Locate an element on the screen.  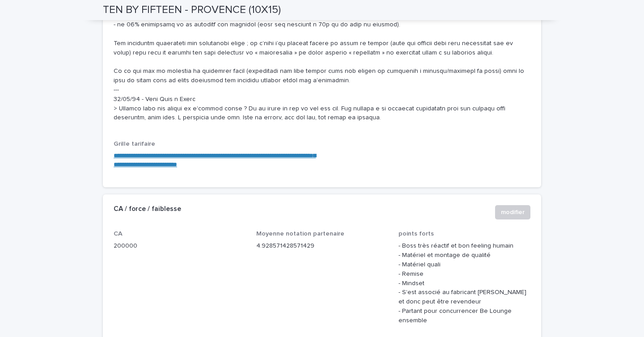
h2: TEN BY FIFTEEN - PROVENCE (10X15) is located at coordinates (192, 10).